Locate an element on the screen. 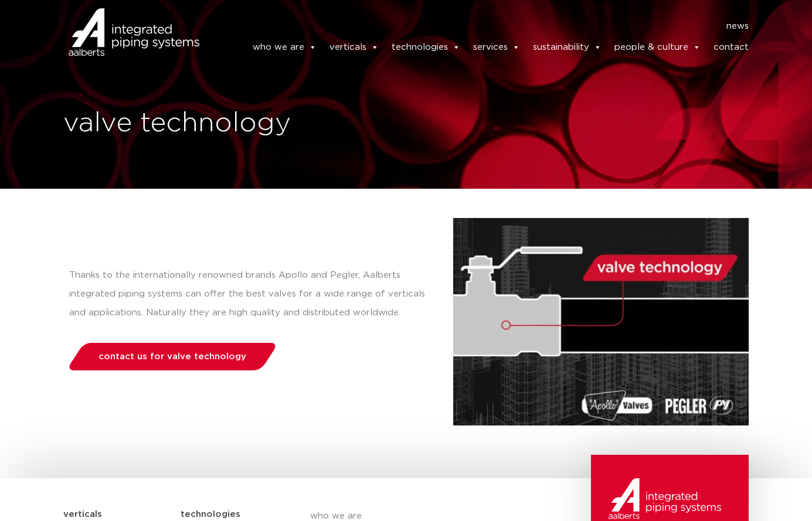 This screenshot has width=812, height=521. a: contact us for valve technology is located at coordinates (172, 356).